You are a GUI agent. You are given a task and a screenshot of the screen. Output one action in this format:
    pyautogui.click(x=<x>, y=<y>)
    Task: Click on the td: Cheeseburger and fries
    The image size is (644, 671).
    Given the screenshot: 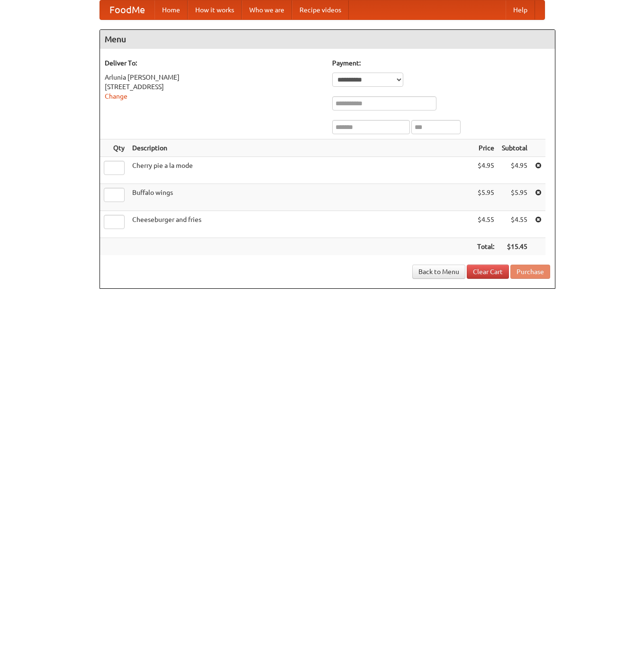 What is the action you would take?
    pyautogui.click(x=301, y=224)
    